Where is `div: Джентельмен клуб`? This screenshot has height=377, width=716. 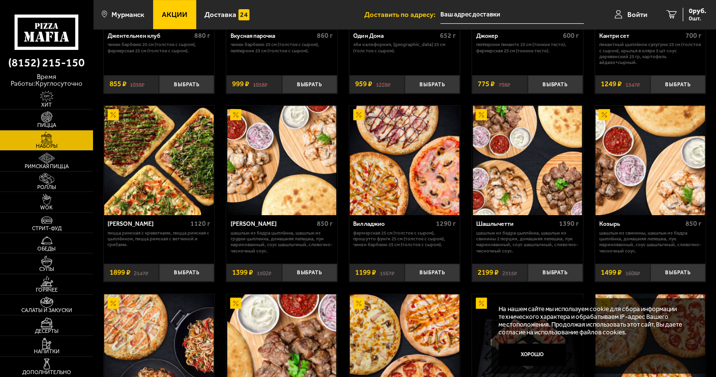
div: Джентельмен клуб is located at coordinates (149, 36).